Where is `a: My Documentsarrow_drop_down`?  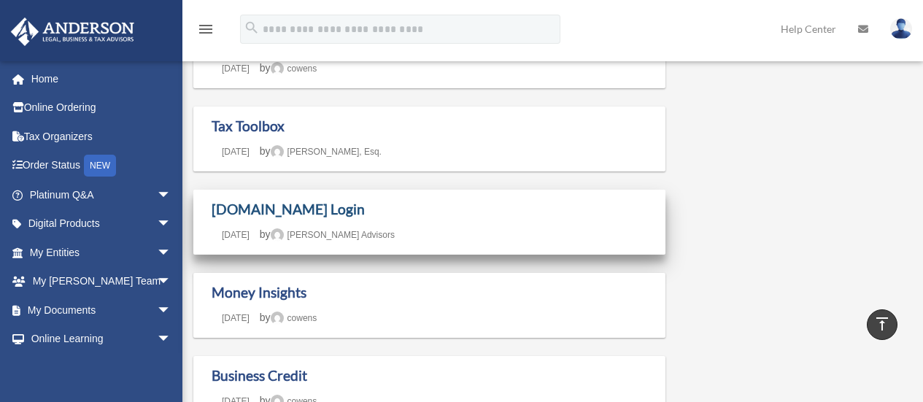 a: My Documentsarrow_drop_down is located at coordinates (101, 310).